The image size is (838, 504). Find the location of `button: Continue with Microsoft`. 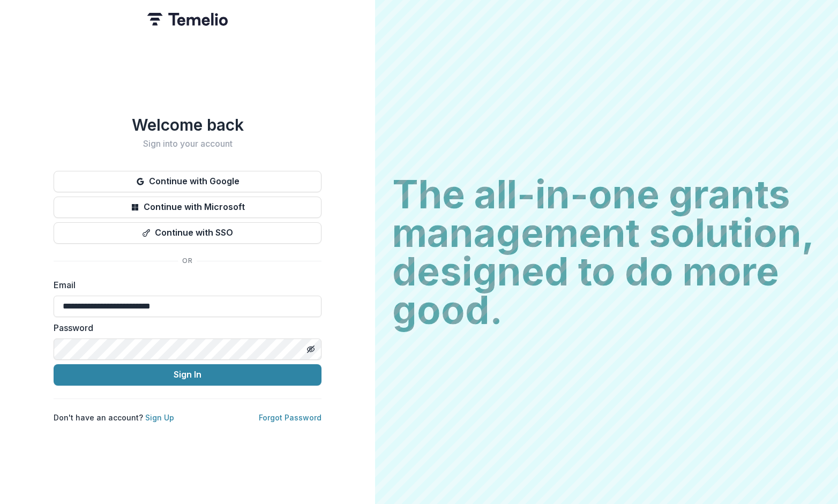

button: Continue with Microsoft is located at coordinates (188, 207).